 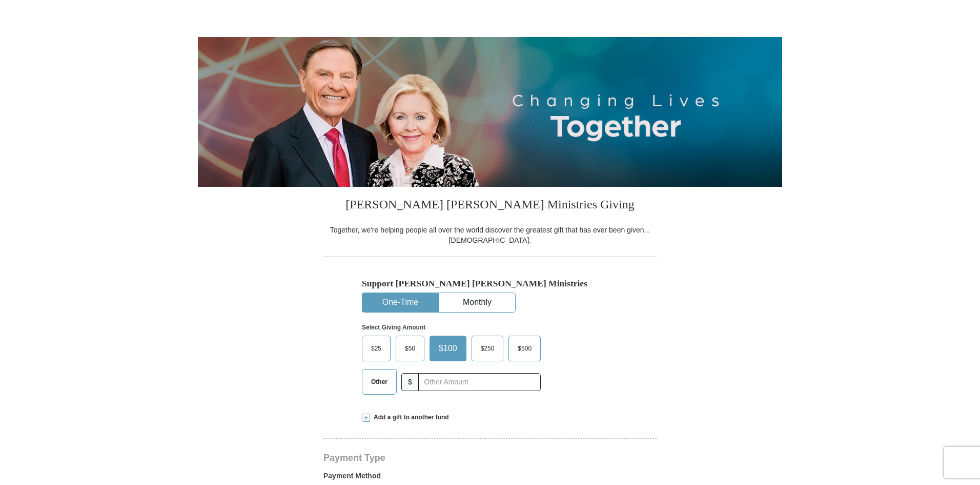 What do you see at coordinates (490, 235) in the screenshot?
I see `div: Together, we're helping people all over the world discover the greatest gift that has ever been g...` at bounding box center [490, 235].